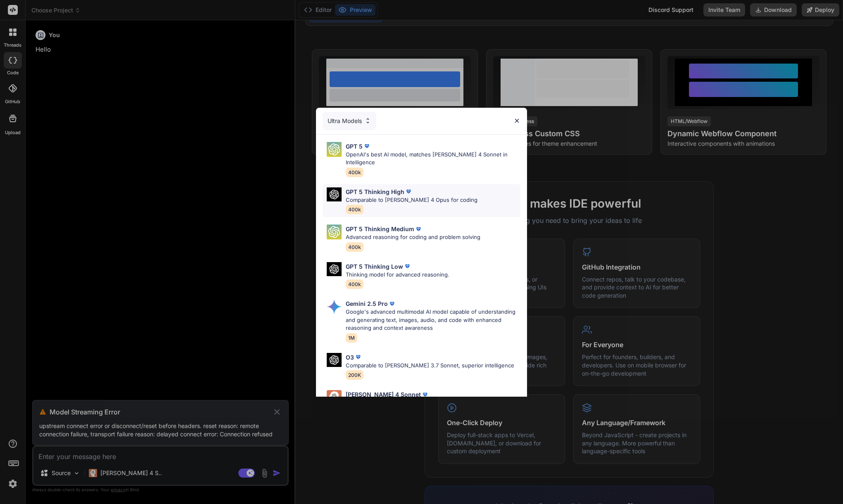 The width and height of the screenshot is (843, 504). I want to click on p: GPT 5 Thinking High, so click(375, 191).